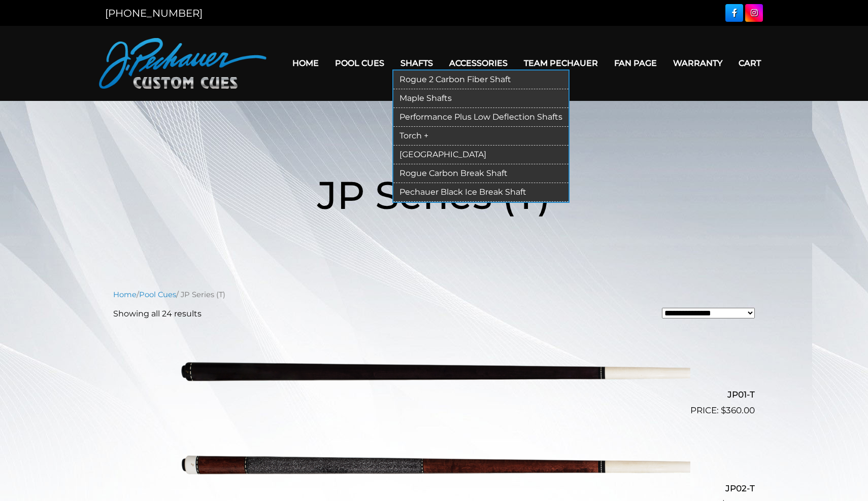  What do you see at coordinates (480, 80) in the screenshot?
I see `a: Rogue 2 Carbon Fiber Shaft` at bounding box center [480, 80].